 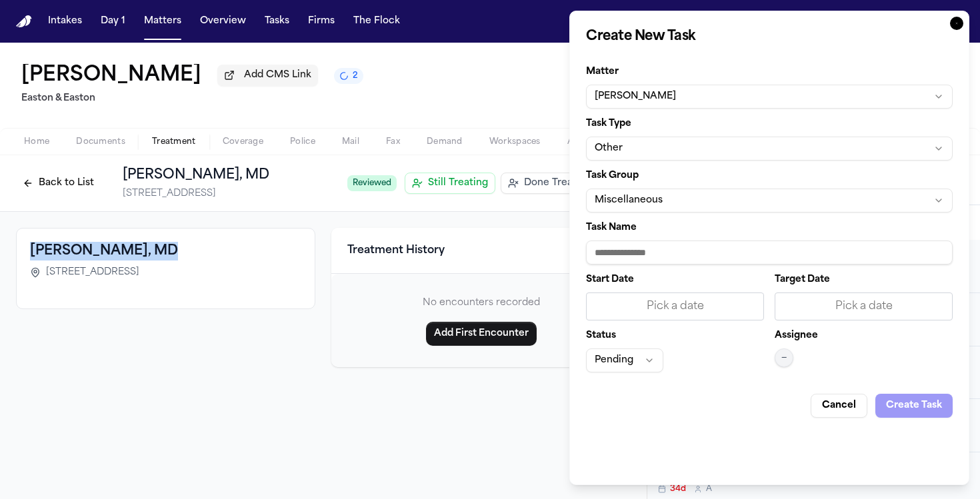 What do you see at coordinates (770, 201) in the screenshot?
I see `button: Miscellaneous` at bounding box center [770, 201].